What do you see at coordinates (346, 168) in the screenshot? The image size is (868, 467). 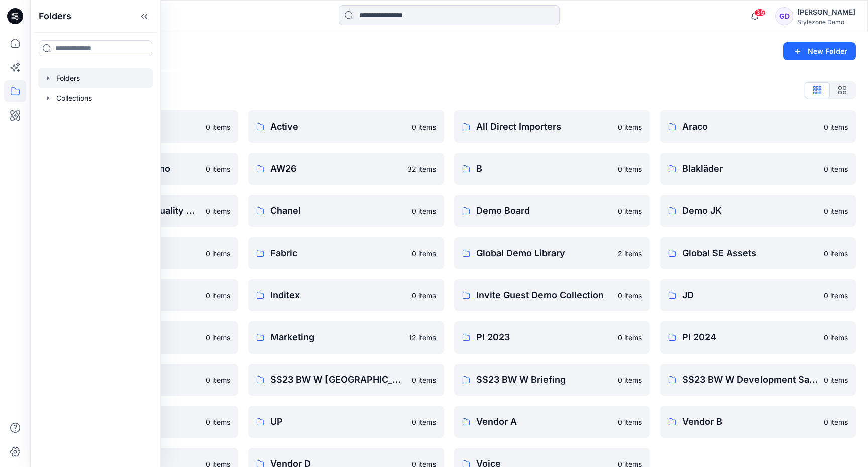 I see `a: AW2632 items` at bounding box center [346, 168].